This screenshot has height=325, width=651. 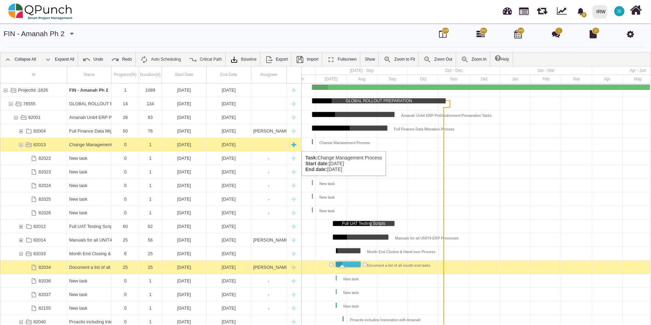 I want to click on a: Zoom to Fit, so click(x=399, y=59).